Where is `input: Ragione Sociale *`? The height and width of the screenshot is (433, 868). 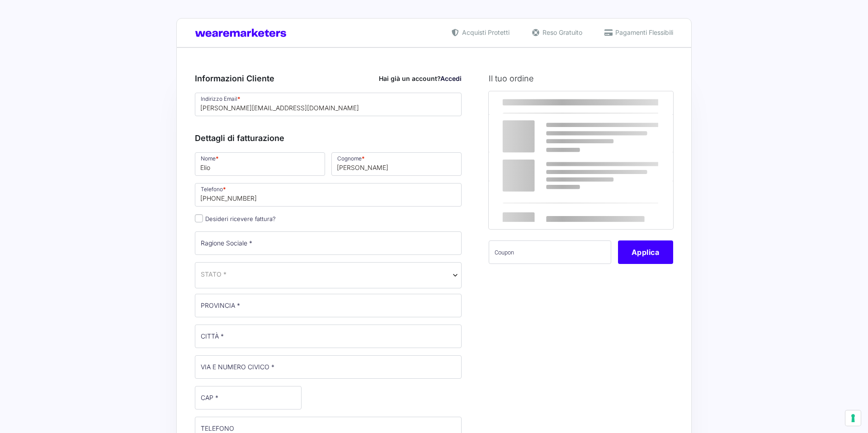
input: Ragione Sociale * is located at coordinates (328, 244).